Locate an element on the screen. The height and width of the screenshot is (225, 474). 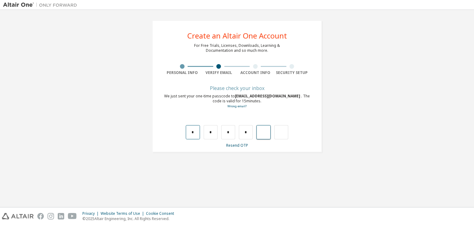
div: Create an Altair One Account is located at coordinates (237, 36).